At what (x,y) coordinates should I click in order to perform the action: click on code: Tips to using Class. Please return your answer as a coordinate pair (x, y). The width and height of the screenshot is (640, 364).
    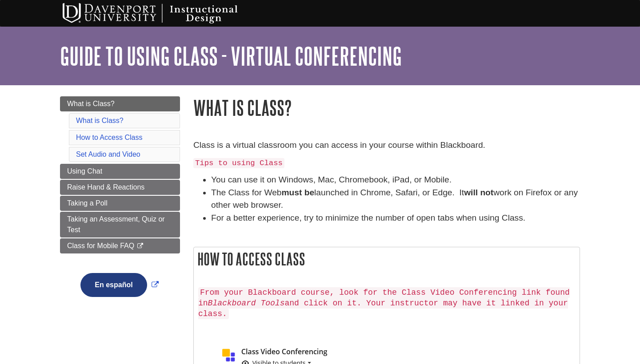
    Looking at the image, I should click on (239, 163).